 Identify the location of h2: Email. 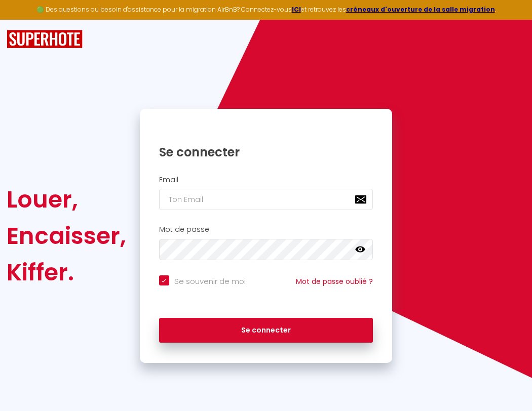
(266, 180).